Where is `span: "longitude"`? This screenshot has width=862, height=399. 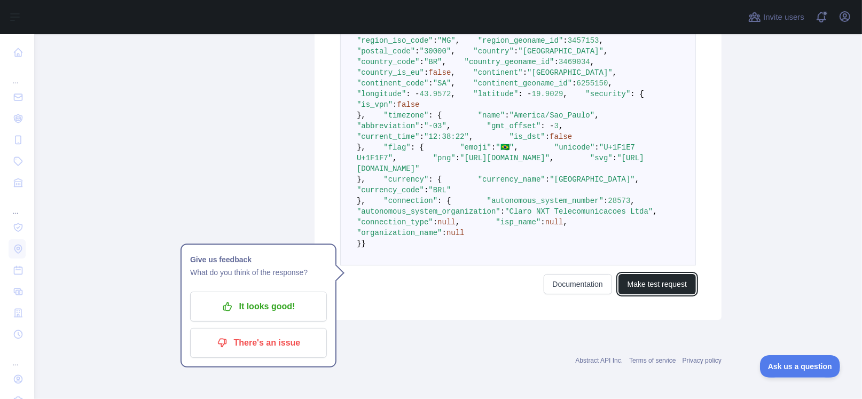
span: "longitude" is located at coordinates (381, 94).